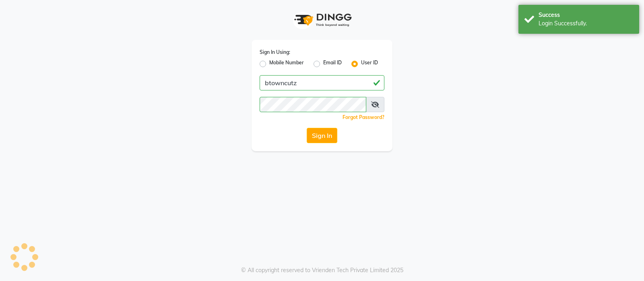  Describe the element at coordinates (585, 23) in the screenshot. I see `div: Login Successfully.` at that location.